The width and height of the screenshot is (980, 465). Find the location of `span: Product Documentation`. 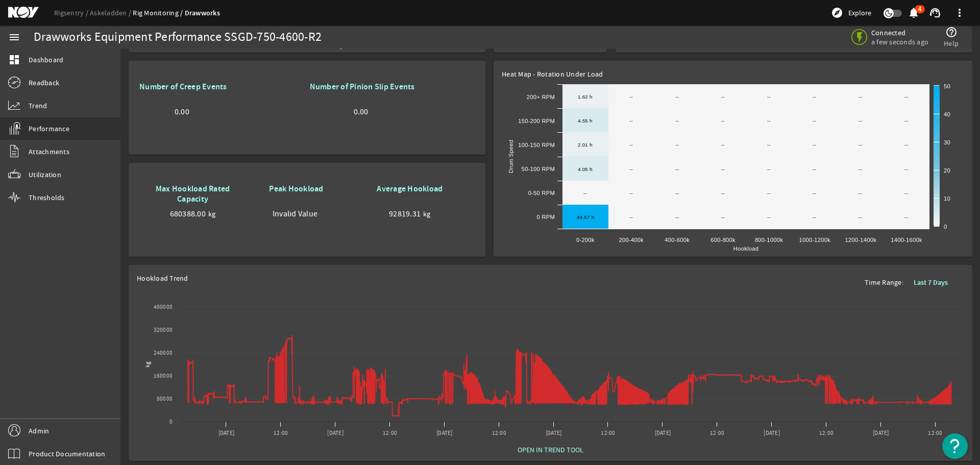

span: Product Documentation is located at coordinates (66, 454).